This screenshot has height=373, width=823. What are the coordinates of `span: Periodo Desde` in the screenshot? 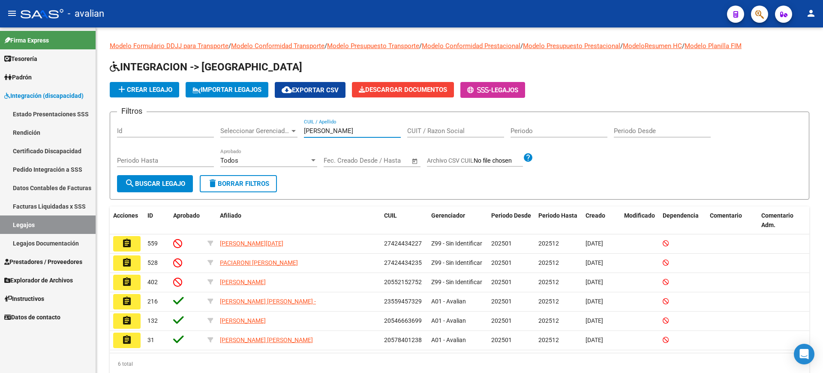 It's located at (511, 215).